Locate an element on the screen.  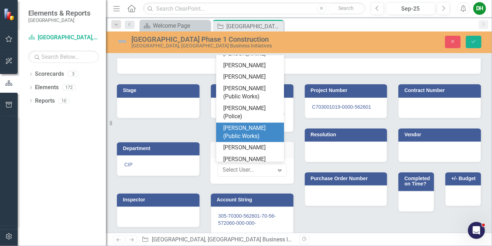
a: Scorecards is located at coordinates (49, 74).